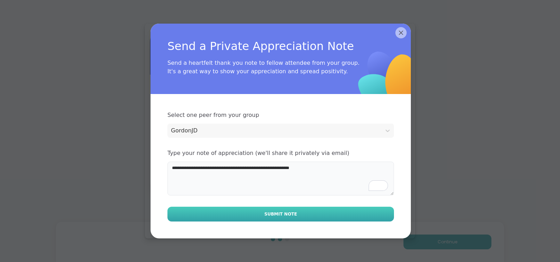 The image size is (560, 262). What do you see at coordinates (275, 131) in the screenshot?
I see `div: GordonJD` at bounding box center [275, 131].